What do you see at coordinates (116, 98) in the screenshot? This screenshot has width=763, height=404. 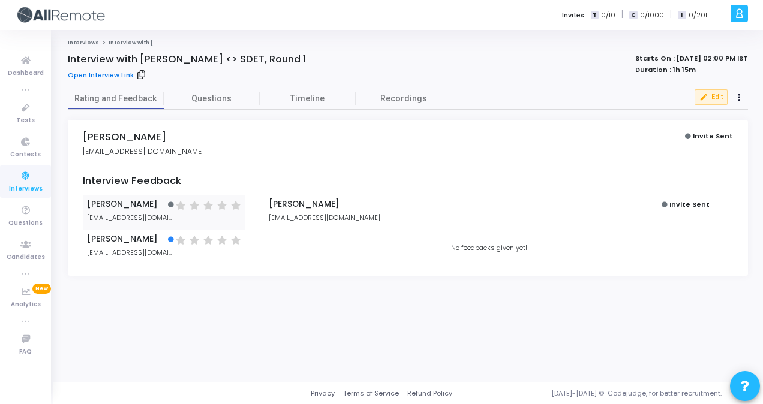 I see `span: Rating and Feedback` at bounding box center [116, 98].